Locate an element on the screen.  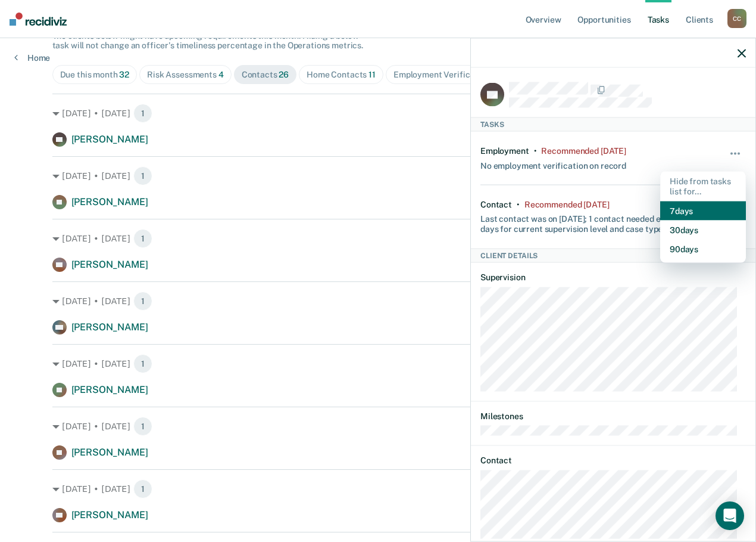
button: 30 days is located at coordinates (704, 230).